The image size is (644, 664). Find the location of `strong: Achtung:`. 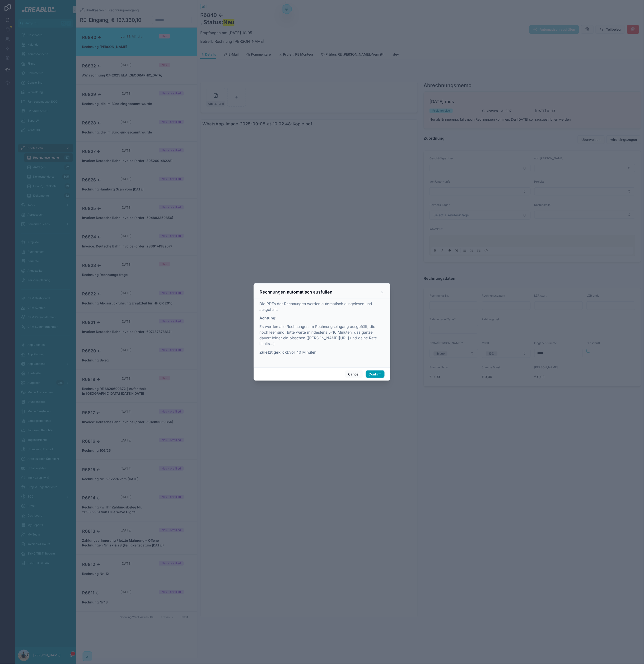

strong: Achtung: is located at coordinates (268, 318).